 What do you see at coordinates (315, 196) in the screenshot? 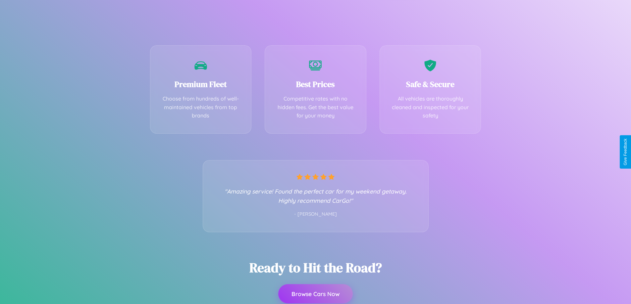
I see `p: "Amazing service! Found the perfect car for my weekend getaway. Highly recommend CarGo!"` at bounding box center [315, 196].